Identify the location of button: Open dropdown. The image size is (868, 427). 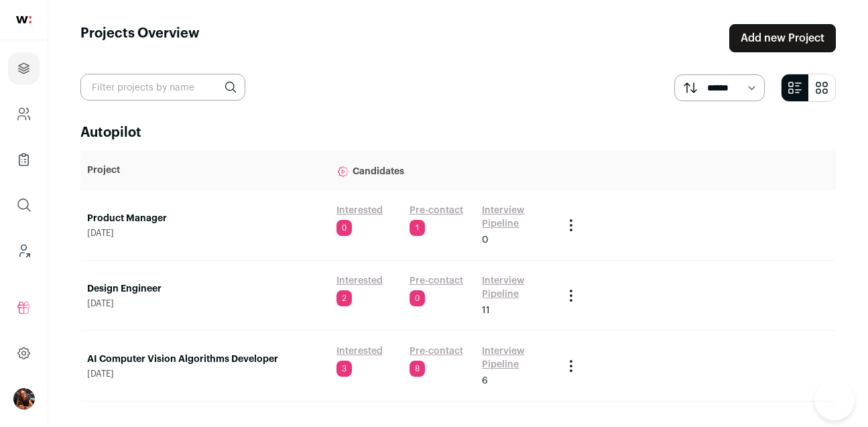
(24, 399).